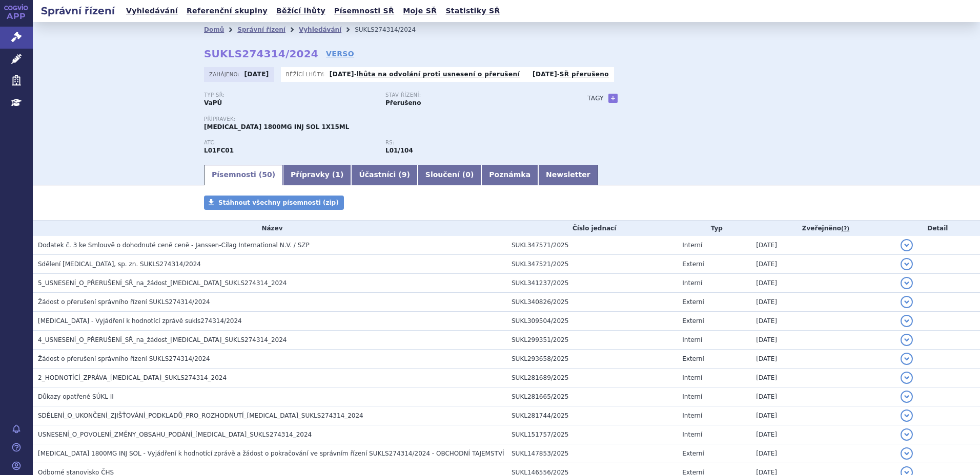  Describe the element at coordinates (338, 174) in the screenshot. I see `span: 1` at that location.